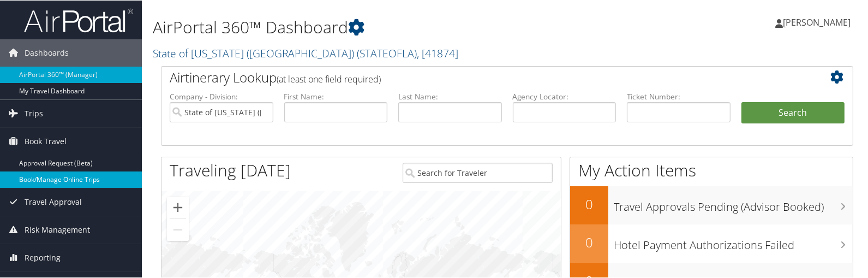  I want to click on label: Ticket Number:, so click(678, 96).